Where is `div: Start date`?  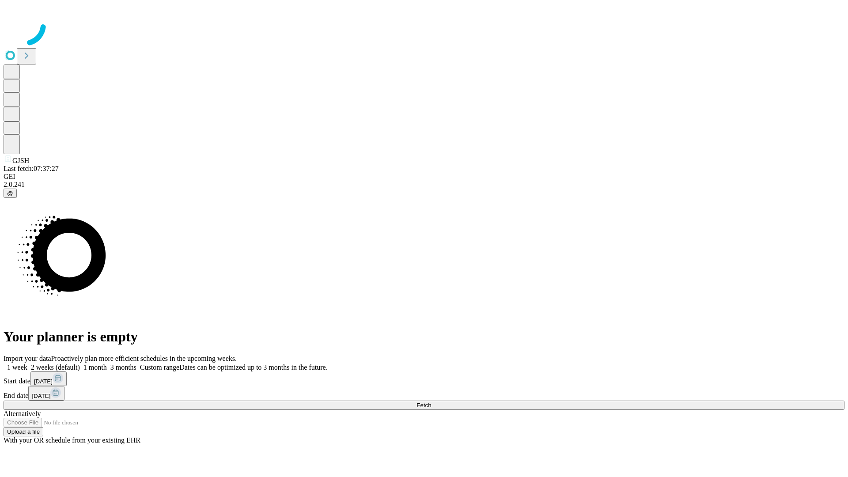
div: Start date is located at coordinates (424, 378).